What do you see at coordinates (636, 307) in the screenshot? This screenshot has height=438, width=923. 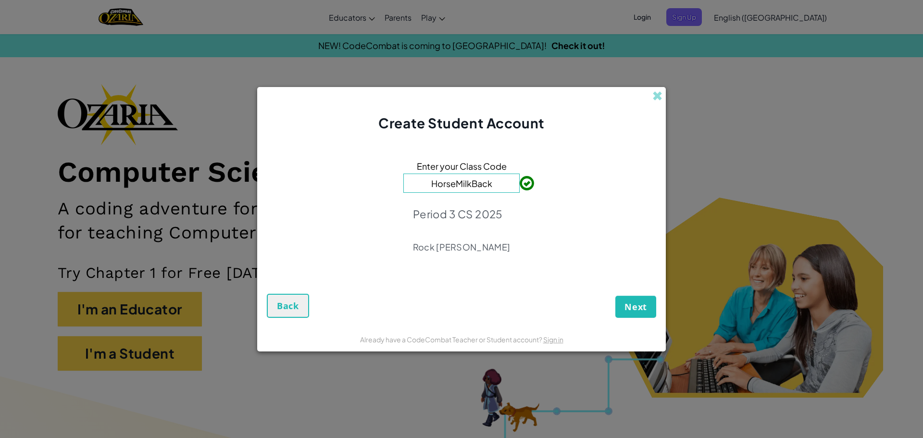 I see `button: Next` at bounding box center [636, 307].